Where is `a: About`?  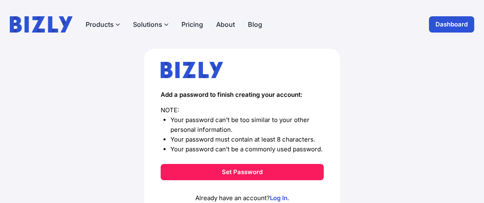 a: About is located at coordinates (225, 24).